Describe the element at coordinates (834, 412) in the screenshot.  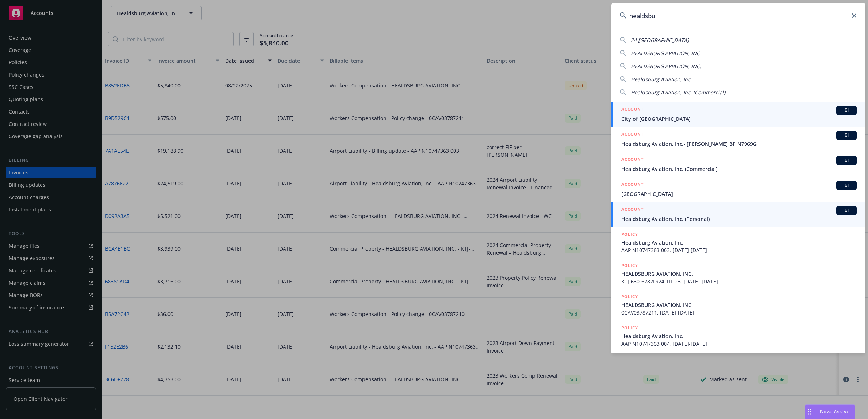
I see `span: Nova Assist` at that location.